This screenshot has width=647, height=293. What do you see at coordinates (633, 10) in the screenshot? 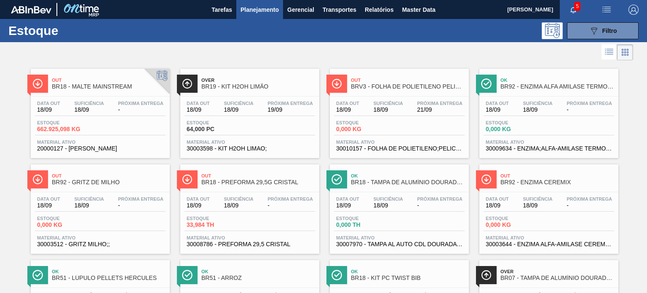
I see `img: Logout` at bounding box center [633, 10].